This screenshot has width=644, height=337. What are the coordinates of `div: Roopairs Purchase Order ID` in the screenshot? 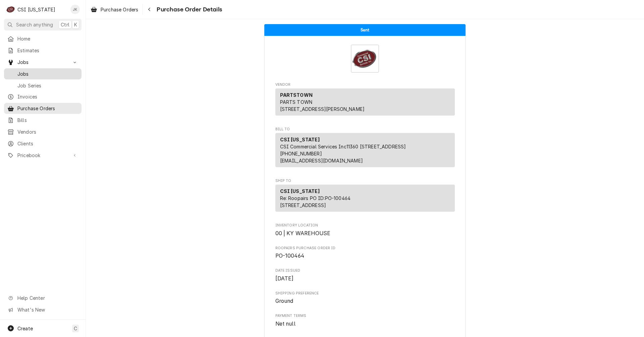 It's located at (365, 253).